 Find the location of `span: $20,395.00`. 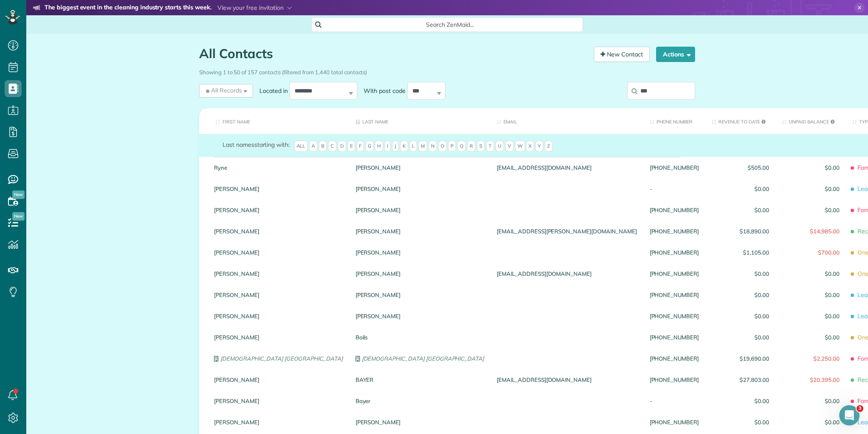

span: $20,395.00 is located at coordinates (811, 379).